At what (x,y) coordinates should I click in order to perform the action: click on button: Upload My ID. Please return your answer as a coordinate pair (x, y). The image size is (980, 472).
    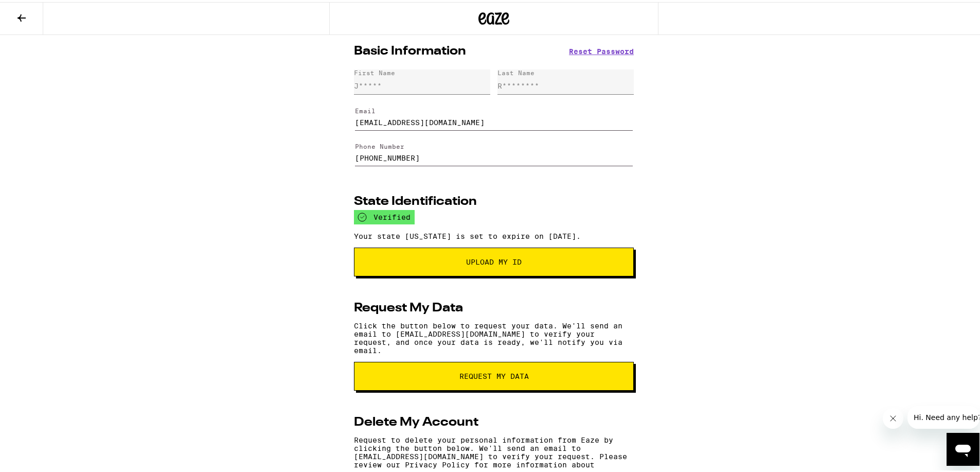
    Looking at the image, I should click on (494, 260).